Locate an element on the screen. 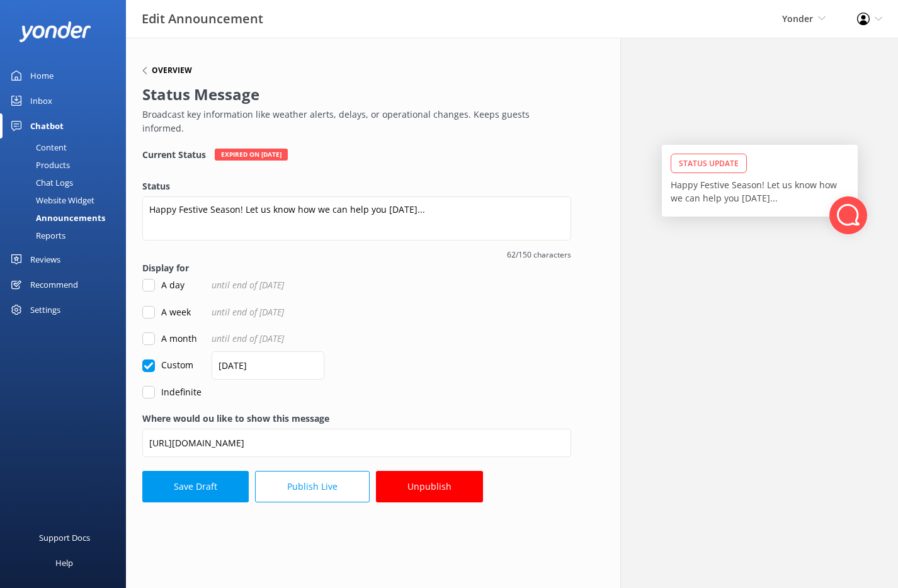 This screenshot has height=588, width=898. div: Recommend is located at coordinates (54, 284).